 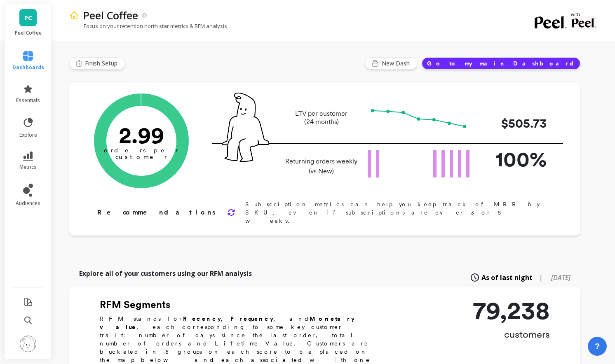 What do you see at coordinates (28, 68) in the screenshot?
I see `span: dashboards` at bounding box center [28, 68].